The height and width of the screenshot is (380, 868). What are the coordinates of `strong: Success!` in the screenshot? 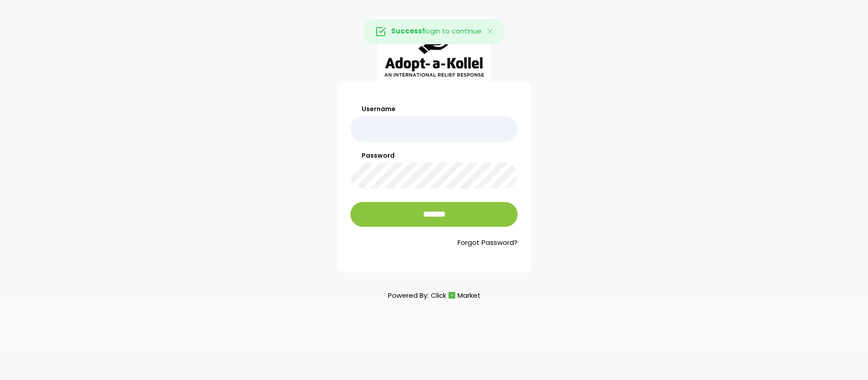 It's located at (407, 31).